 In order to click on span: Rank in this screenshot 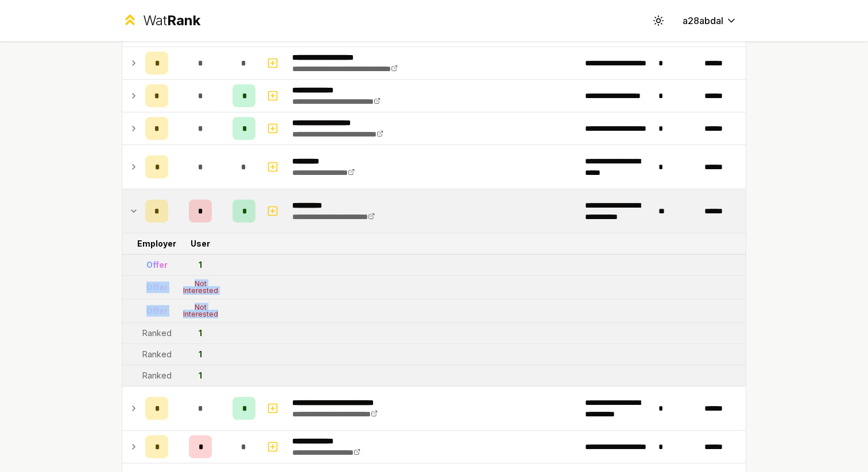, I will do `click(184, 20)`.